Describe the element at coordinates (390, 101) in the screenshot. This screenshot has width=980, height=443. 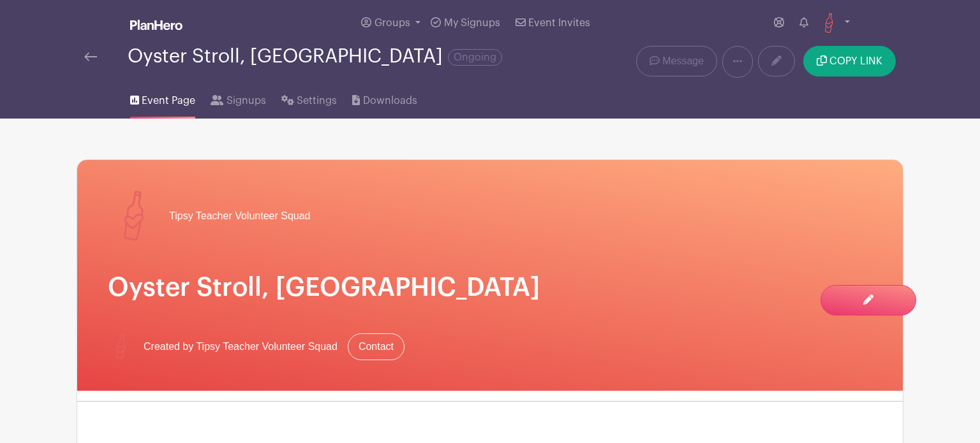
I see `span: Downloads` at that location.